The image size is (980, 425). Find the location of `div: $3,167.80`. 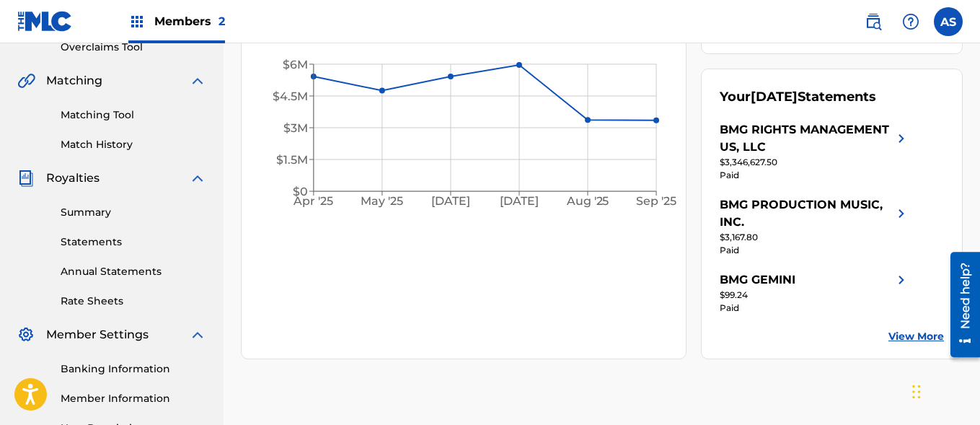

div: $3,167.80 is located at coordinates (815, 238).